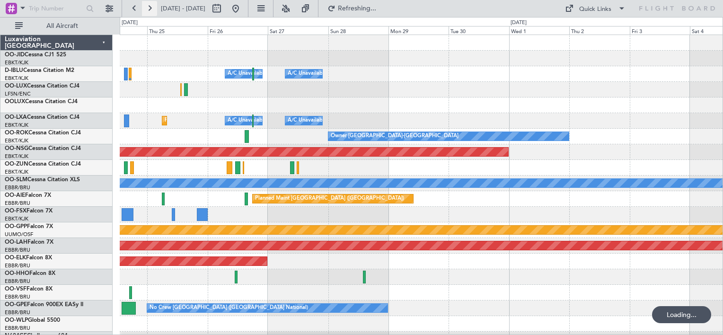  I want to click on a: OO-LUXCessna Citation CJ4, so click(42, 86).